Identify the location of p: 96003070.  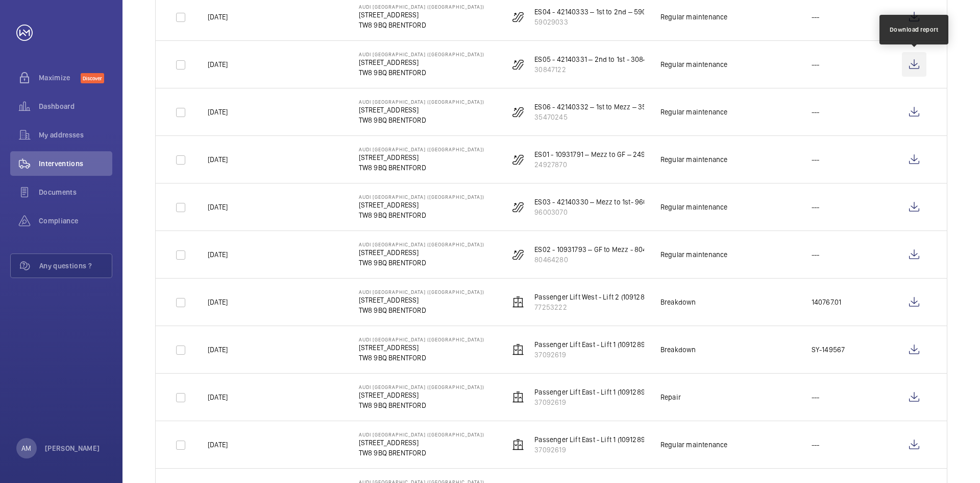
(601, 212).